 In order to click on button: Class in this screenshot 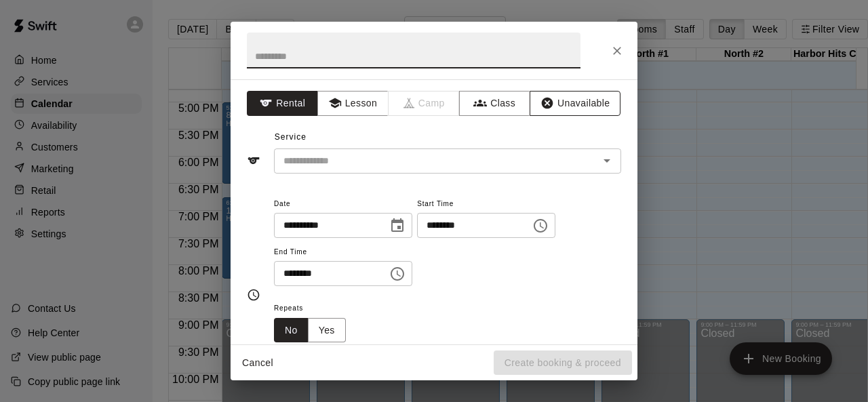, I will do `click(494, 103)`.